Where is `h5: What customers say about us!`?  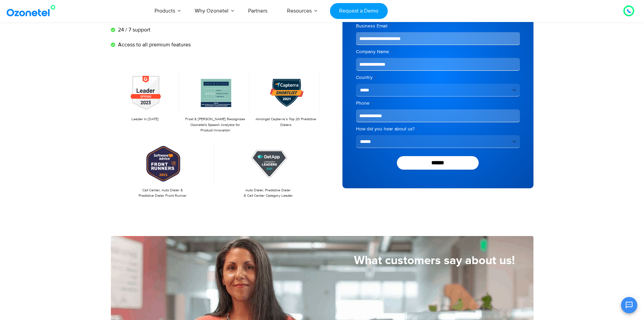
h5: What customers say about us! is located at coordinates (312, 260).